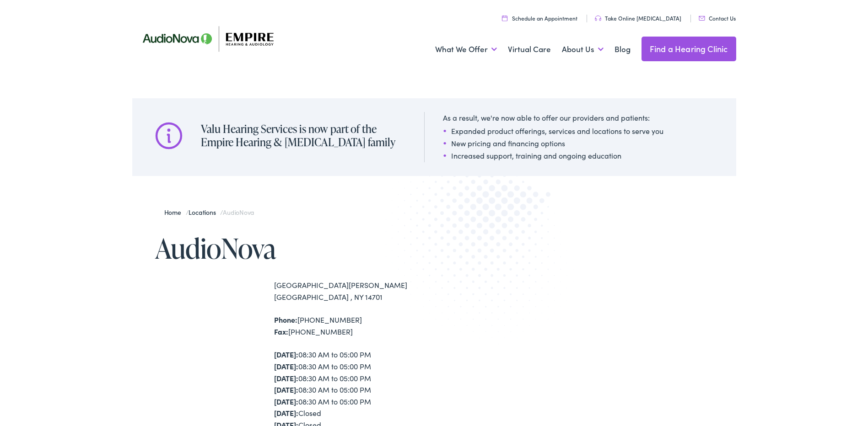  Describe the element at coordinates (529, 50) in the screenshot. I see `a: Virtual Care` at that location.